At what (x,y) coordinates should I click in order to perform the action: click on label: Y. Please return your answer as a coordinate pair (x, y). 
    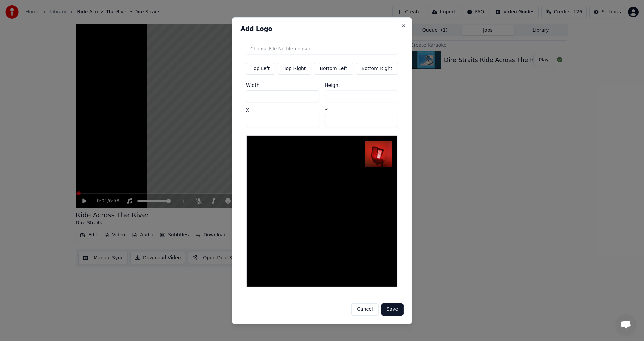
    Looking at the image, I should click on (361, 110).